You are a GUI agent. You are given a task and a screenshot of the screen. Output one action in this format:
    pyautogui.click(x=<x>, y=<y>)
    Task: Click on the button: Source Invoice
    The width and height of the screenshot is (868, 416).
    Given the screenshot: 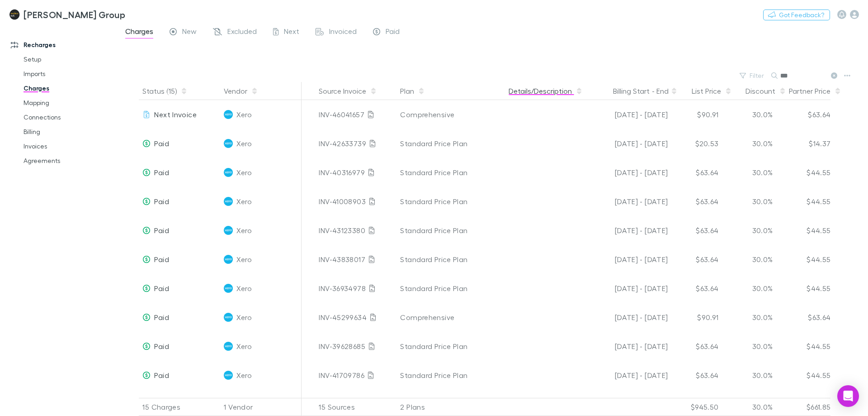 What is the action you would take?
    pyautogui.click(x=348, y=91)
    